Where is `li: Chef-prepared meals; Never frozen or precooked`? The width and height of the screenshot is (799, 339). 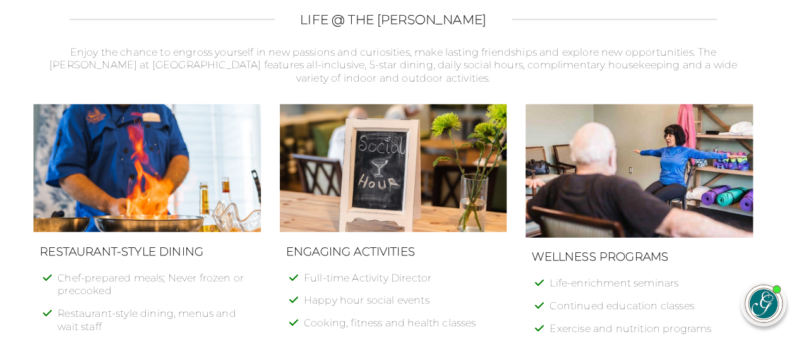
li: Chef-prepared meals; Never frozen or precooked is located at coordinates (156, 289).